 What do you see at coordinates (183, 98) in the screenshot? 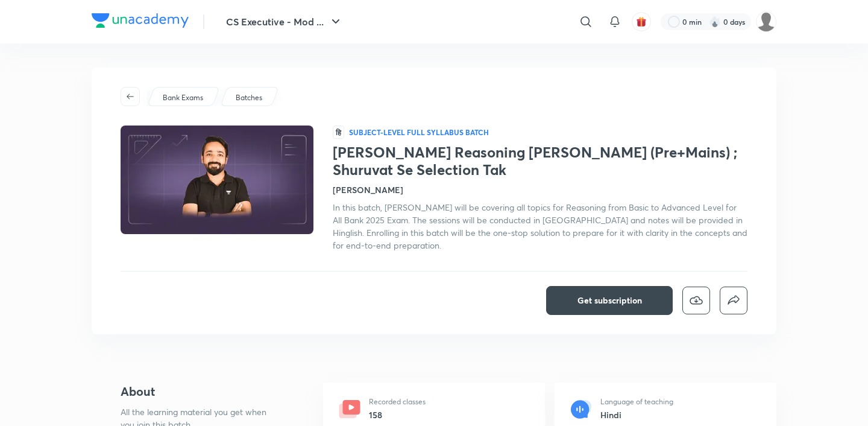
I see `p: Bank Exams` at bounding box center [183, 98].